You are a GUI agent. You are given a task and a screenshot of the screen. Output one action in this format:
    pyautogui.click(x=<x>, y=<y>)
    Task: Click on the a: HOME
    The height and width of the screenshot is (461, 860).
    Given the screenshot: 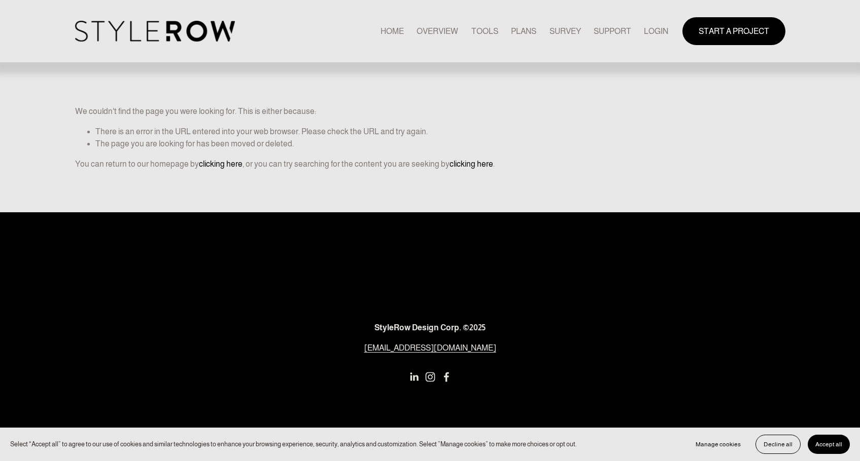 What is the action you would take?
    pyautogui.click(x=392, y=31)
    